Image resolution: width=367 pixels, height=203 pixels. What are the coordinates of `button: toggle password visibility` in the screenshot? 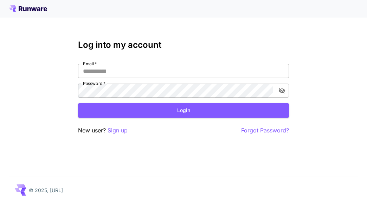 It's located at (282, 91).